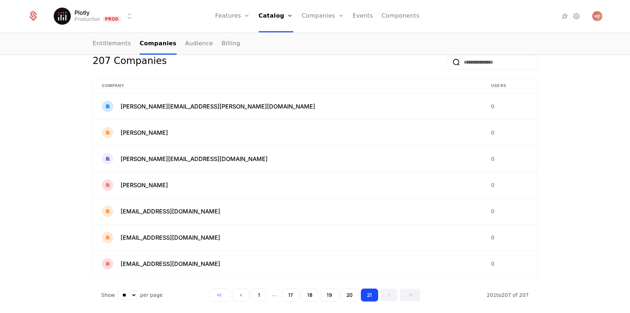 The image size is (630, 313). I want to click on div: Table pagination, so click(315, 295).